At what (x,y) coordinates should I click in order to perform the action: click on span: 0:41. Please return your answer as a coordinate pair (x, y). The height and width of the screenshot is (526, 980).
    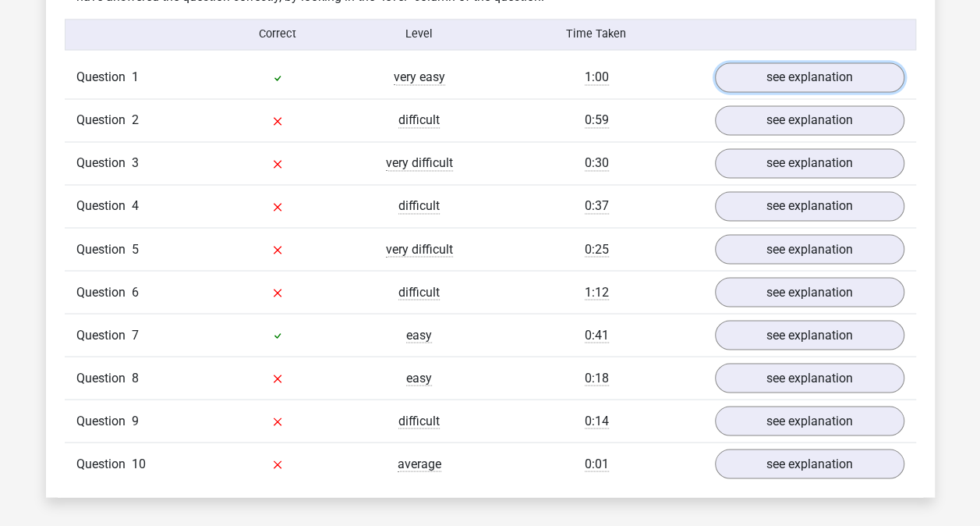
    Looking at the image, I should click on (597, 335).